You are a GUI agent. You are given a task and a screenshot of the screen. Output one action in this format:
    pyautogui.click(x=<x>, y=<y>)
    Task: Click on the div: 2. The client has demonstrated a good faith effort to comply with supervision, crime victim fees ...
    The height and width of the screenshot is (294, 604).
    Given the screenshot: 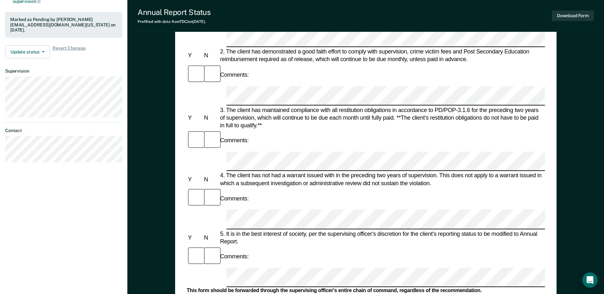 What is the action you would take?
    pyautogui.click(x=382, y=56)
    